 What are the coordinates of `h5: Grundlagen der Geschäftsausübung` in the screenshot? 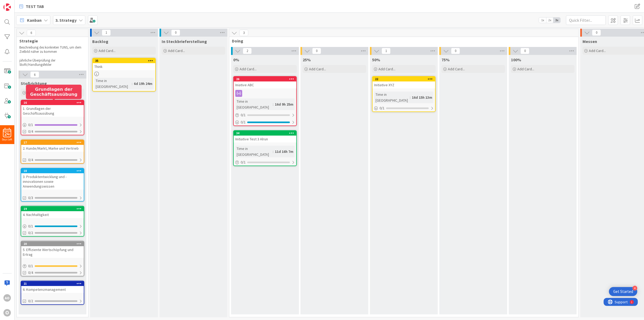 It's located at (54, 92).